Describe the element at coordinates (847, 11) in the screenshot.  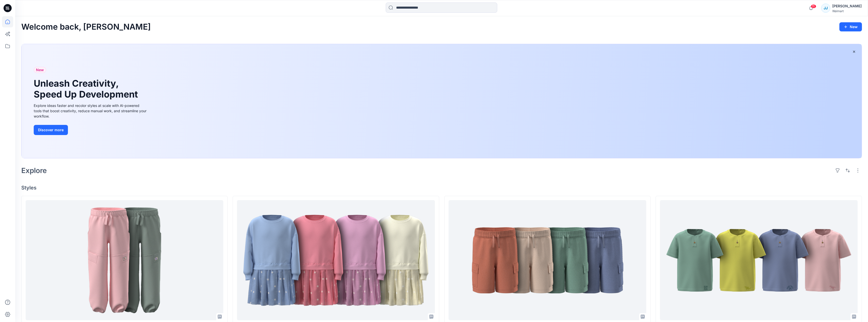
I see `div: Walmart` at that location.